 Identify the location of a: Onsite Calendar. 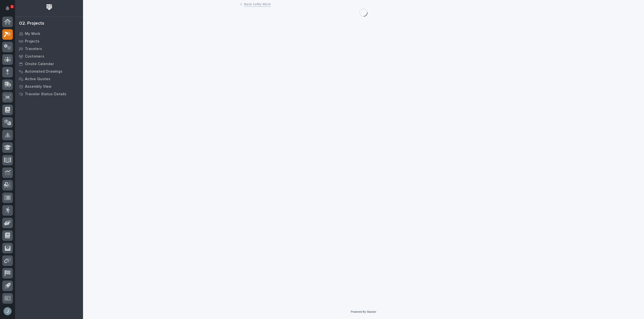
(49, 64).